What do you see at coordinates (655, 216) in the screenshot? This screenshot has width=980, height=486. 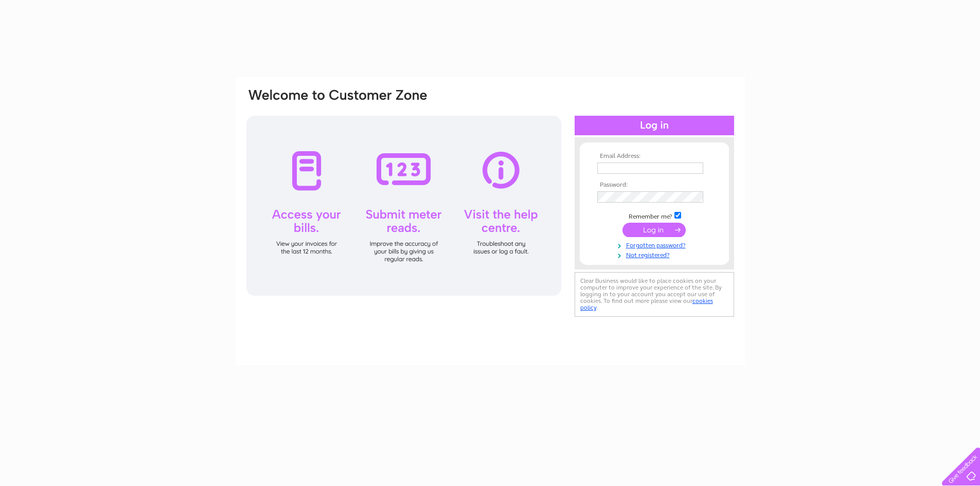 I see `td: Remember me?` at bounding box center [655, 216].